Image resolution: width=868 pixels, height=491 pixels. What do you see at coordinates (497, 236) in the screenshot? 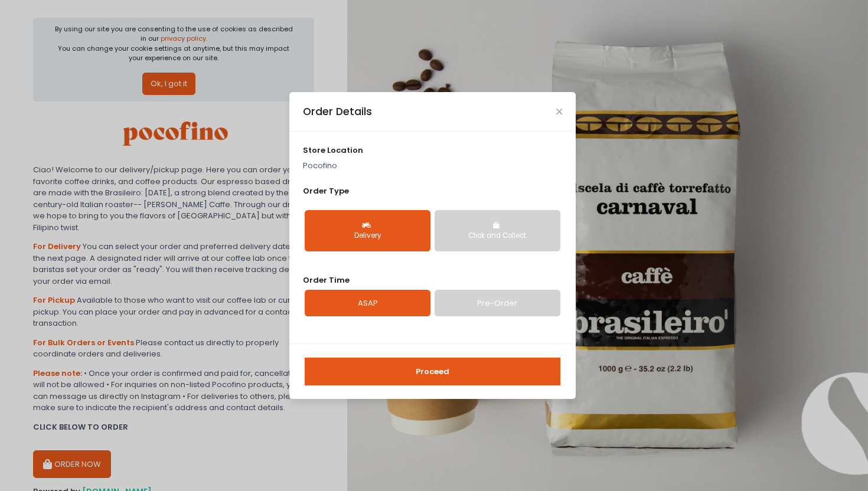
I see `div: Click and Collect` at bounding box center [497, 236].